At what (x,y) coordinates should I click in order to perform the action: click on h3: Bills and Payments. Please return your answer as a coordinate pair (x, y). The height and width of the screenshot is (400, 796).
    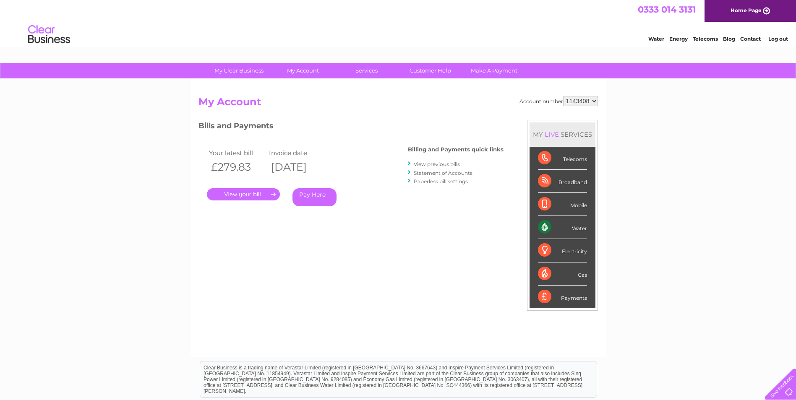
    Looking at the image, I should click on (351, 127).